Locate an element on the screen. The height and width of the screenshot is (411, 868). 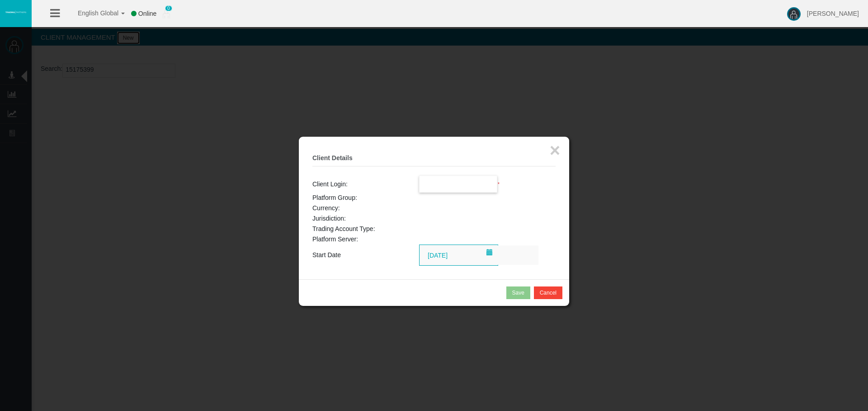
span: Online is located at coordinates (147, 13).